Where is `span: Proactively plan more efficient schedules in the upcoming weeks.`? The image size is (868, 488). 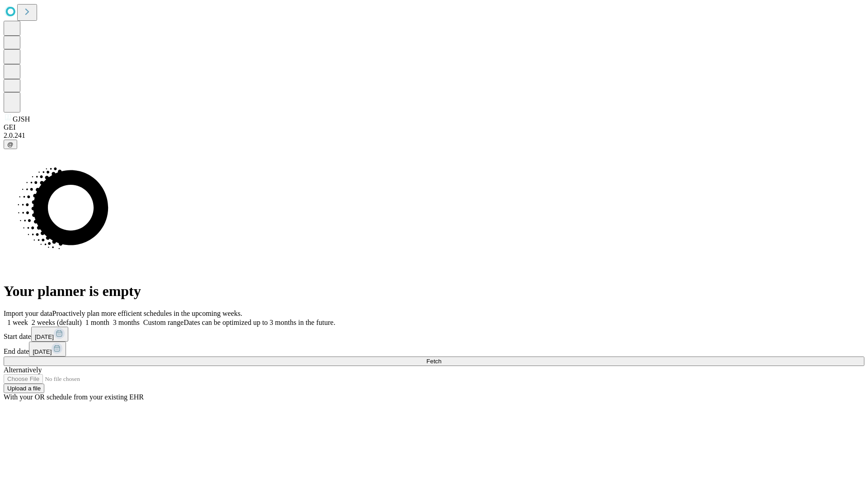 span: Proactively plan more efficient schedules in the upcoming weeks. is located at coordinates (147, 313).